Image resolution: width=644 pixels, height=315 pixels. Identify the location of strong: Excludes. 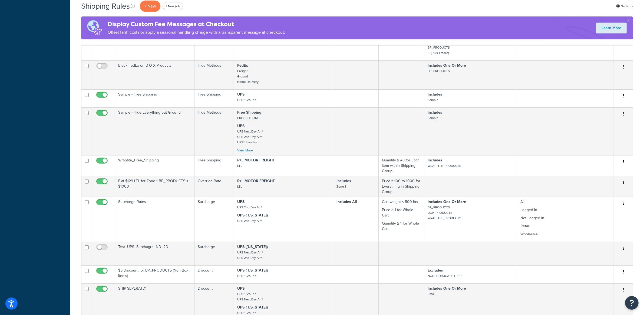
(435, 270).